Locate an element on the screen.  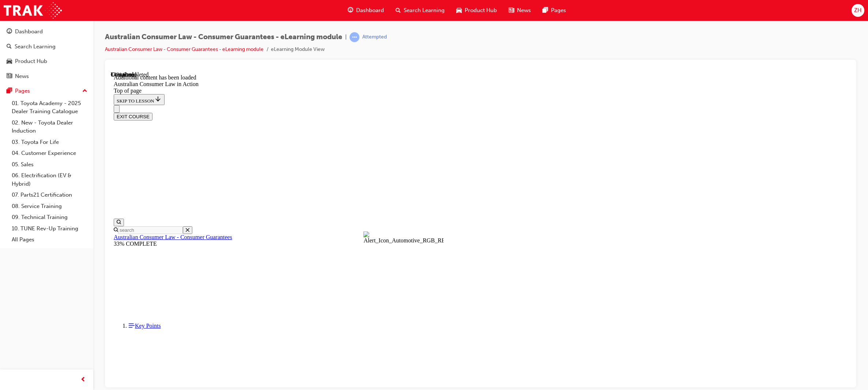
a: 01. Toyota Academy - 2025 Dealer Training Catalogue is located at coordinates (50, 107).